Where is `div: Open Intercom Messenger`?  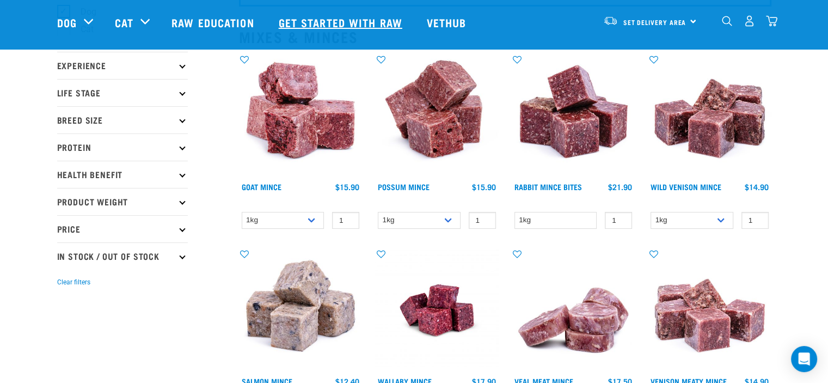
div: Open Intercom Messenger is located at coordinates (804, 359).